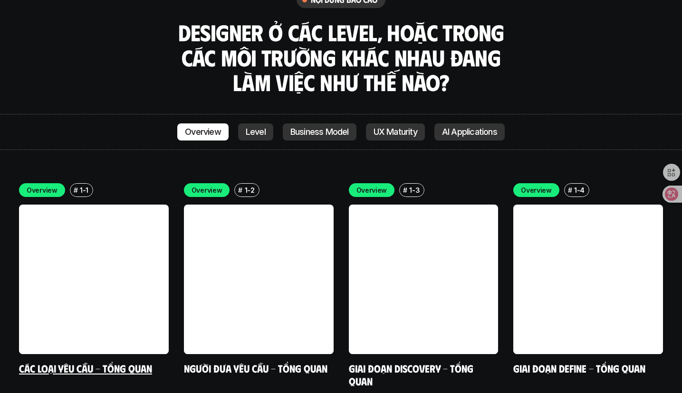 The image size is (682, 393). Describe the element at coordinates (341, 58) in the screenshot. I see `h3: Designer ở các level, hoặc trong các môi trường khác nhau đang làm việc như thế nào?` at that location.